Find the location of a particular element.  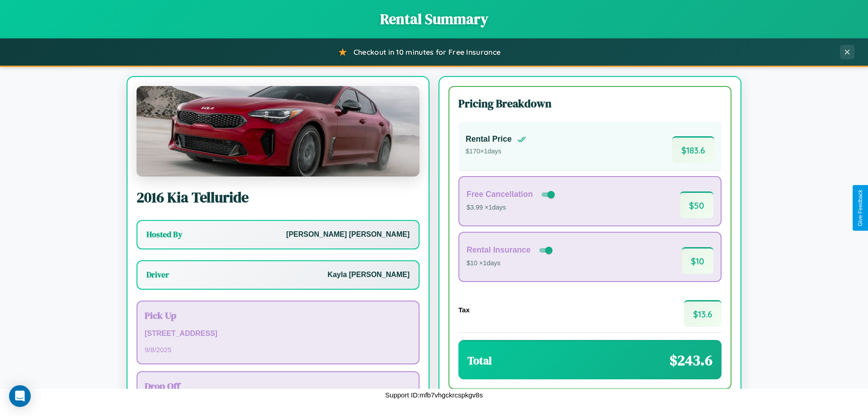

h4: Free Cancellation is located at coordinates (500, 194).